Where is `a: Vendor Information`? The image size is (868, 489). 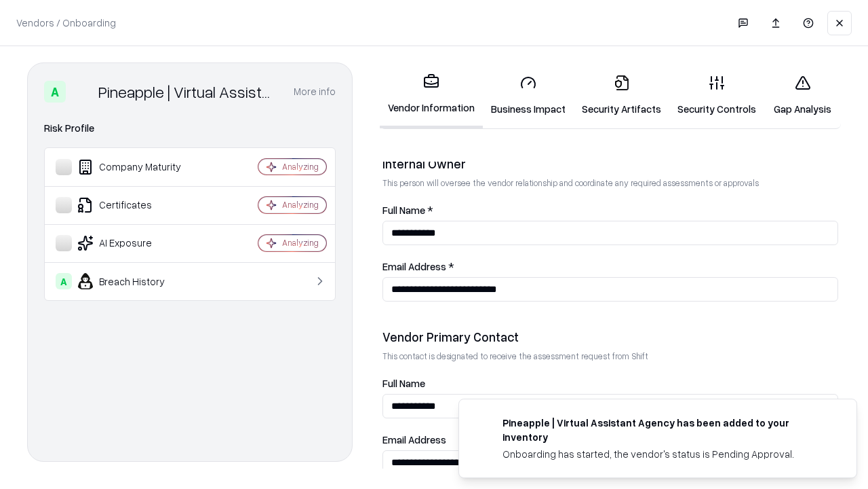
a: Vendor Information is located at coordinates (431, 95).